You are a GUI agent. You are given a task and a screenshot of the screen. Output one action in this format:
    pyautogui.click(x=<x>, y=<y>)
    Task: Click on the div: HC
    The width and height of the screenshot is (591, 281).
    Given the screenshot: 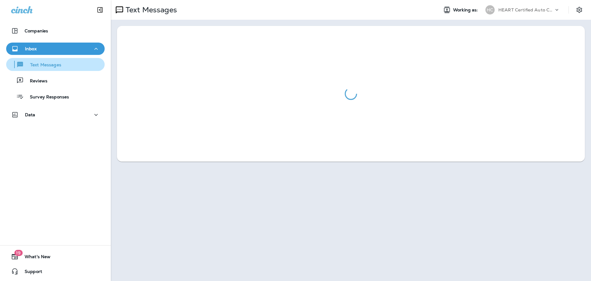 What is the action you would take?
    pyautogui.click(x=490, y=10)
    